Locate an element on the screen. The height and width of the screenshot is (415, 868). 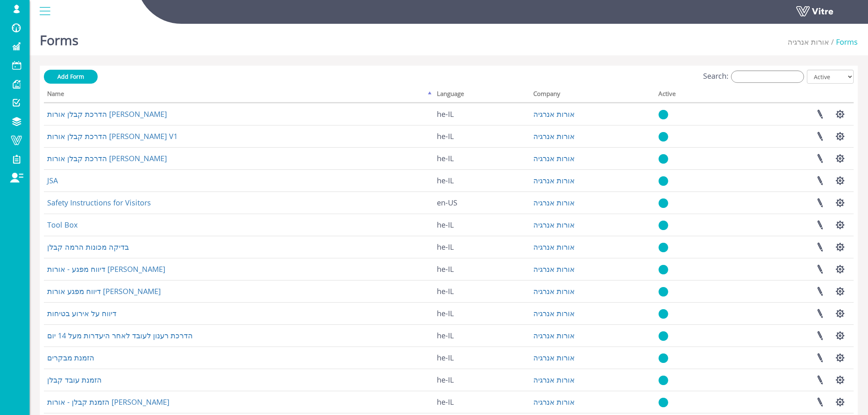
input: Search: is located at coordinates (767, 77).